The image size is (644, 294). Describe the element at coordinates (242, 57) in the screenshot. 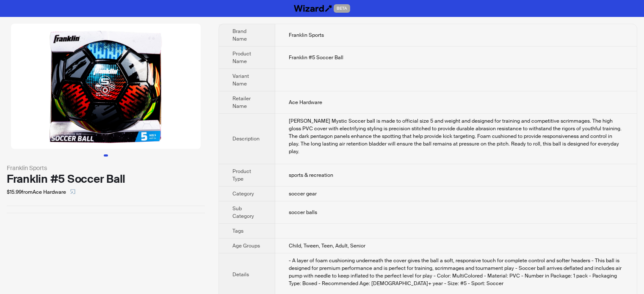

I see `span: Product Name` at that location.